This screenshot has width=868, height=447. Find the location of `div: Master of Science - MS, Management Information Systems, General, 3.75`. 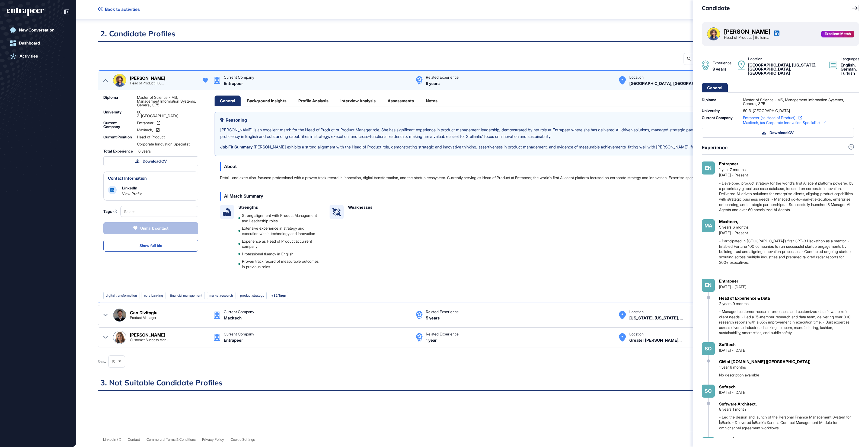

div: Master of Science - MS, Management Information Systems, General, 3.75 is located at coordinates (798, 102).